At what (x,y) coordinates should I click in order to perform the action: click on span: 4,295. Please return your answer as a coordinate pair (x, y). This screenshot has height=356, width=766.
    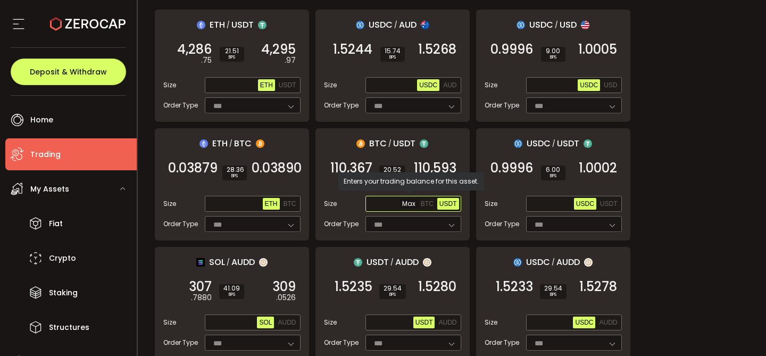
    Looking at the image, I should click on (278, 49).